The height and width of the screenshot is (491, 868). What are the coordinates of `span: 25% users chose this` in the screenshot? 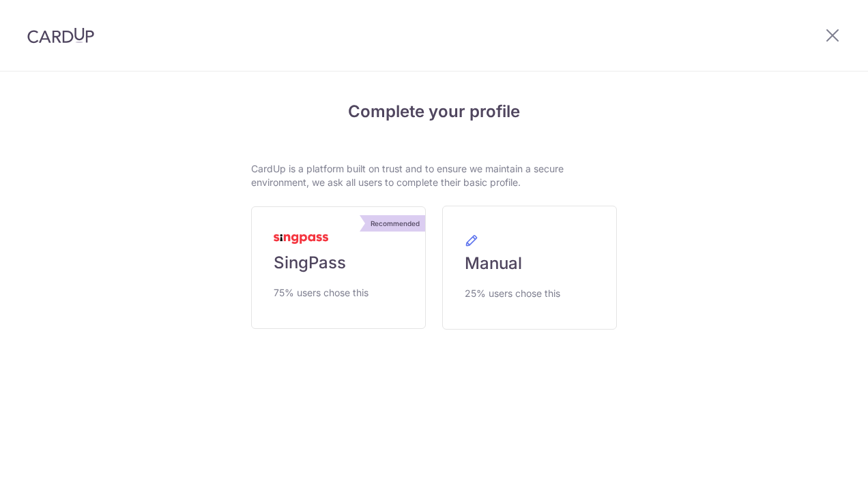 It's located at (512, 293).